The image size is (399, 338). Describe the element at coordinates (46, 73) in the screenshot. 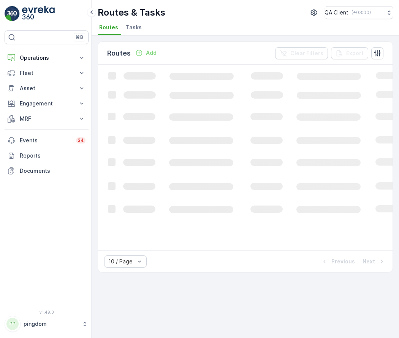

I see `p: Fleet` at that location.